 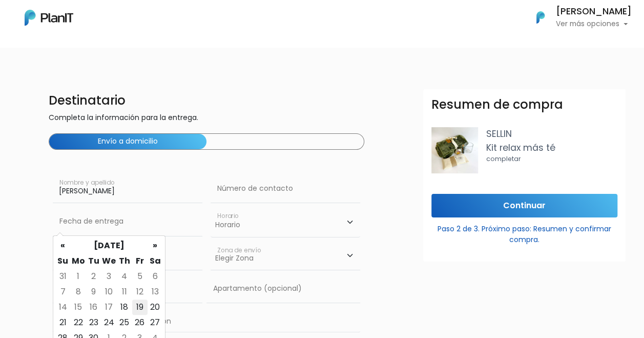 I want to click on td: 14, so click(x=63, y=307).